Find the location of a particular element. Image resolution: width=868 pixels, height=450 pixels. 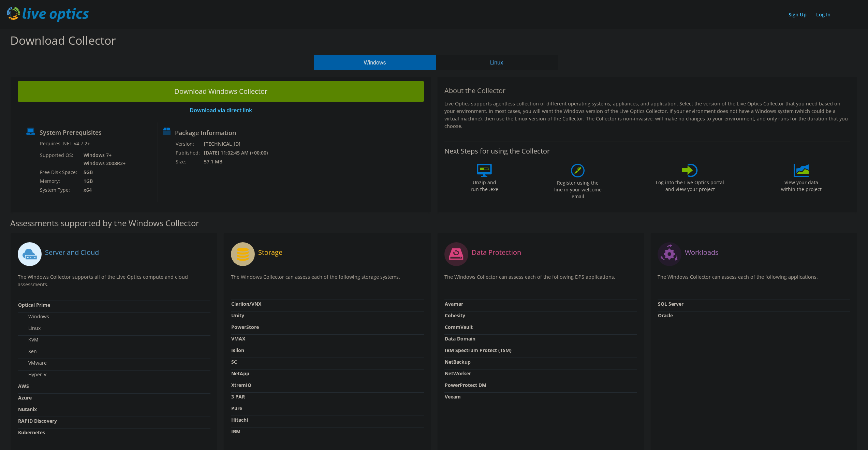

p: The Windows Collector can assess each of the following storage systems. is located at coordinates (327, 280).